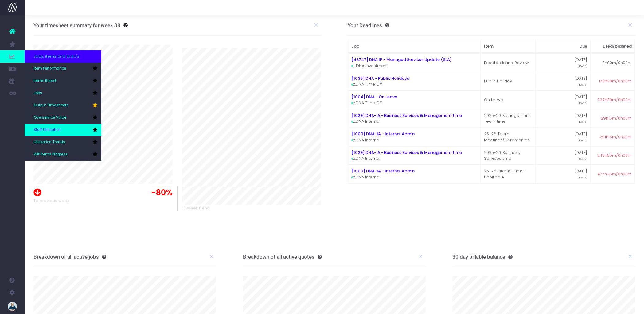 The width and height of the screenshot is (644, 314). Describe the element at coordinates (63, 106) in the screenshot. I see `a: Output Timesheets` at that location.